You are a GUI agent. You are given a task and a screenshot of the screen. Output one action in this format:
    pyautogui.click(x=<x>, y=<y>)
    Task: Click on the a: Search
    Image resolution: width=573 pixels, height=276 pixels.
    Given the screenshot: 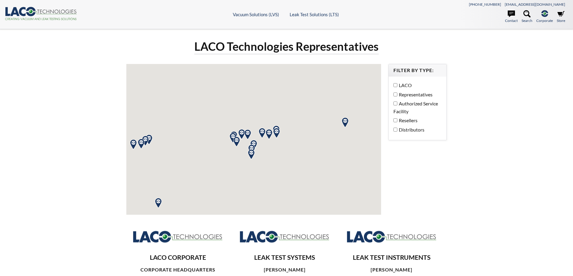 What is the action you would take?
    pyautogui.click(x=527, y=17)
    